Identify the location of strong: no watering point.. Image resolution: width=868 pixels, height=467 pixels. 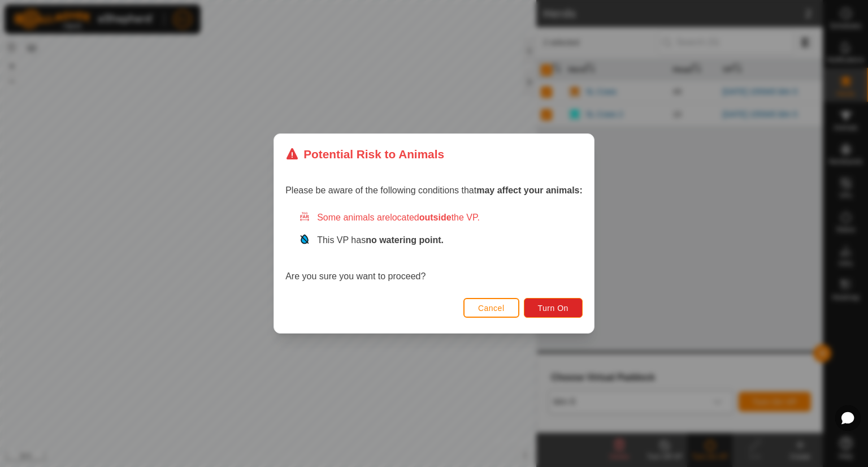
(405, 239).